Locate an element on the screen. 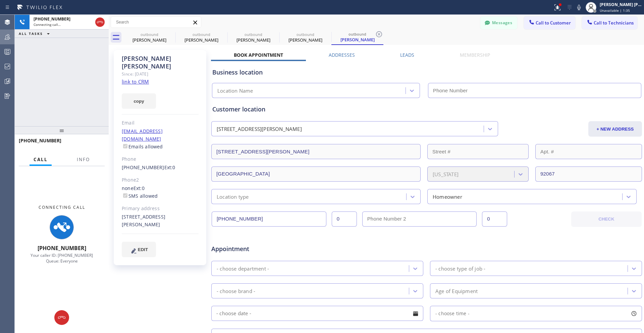 This screenshot has height=333, width=644. input: - choose date - is located at coordinates (317, 313).